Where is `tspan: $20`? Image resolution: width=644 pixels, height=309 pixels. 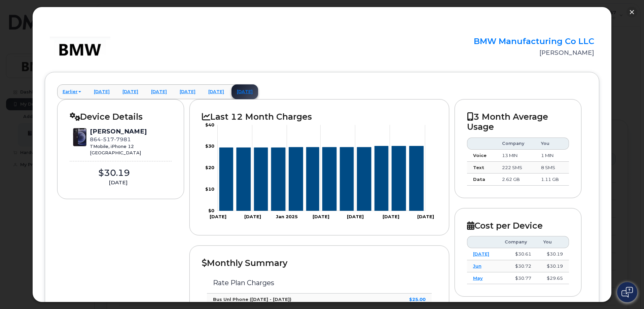 tspan: $20 is located at coordinates (210, 168).